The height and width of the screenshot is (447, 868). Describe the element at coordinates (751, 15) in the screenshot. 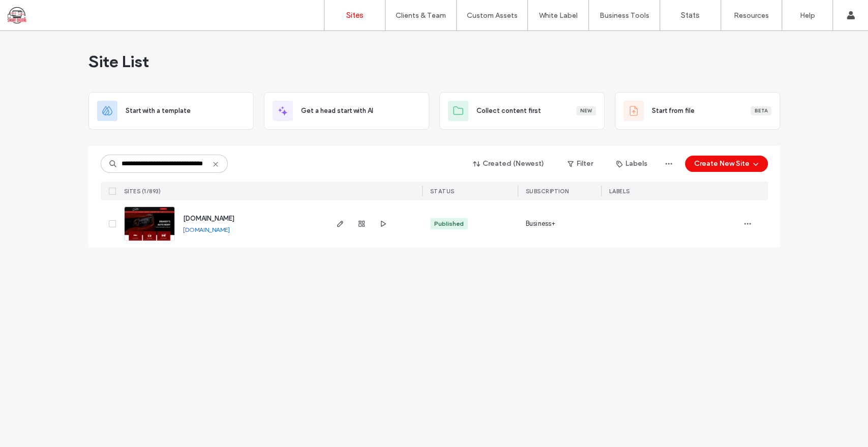

I see `label: Resources` at that location.